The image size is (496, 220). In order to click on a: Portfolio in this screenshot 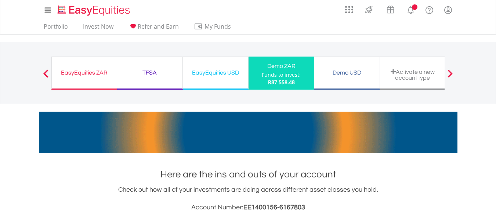, I will do `click(56, 28)`.